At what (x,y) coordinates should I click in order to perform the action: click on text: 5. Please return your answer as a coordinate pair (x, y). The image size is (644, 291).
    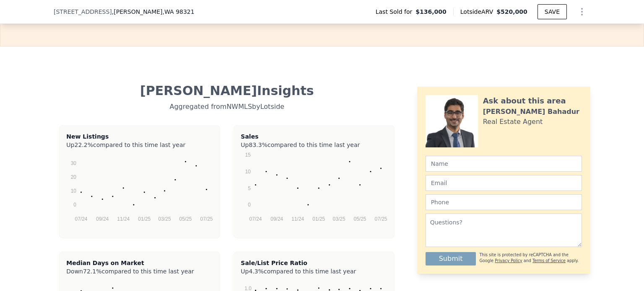
    Looking at the image, I should click on (249, 189).